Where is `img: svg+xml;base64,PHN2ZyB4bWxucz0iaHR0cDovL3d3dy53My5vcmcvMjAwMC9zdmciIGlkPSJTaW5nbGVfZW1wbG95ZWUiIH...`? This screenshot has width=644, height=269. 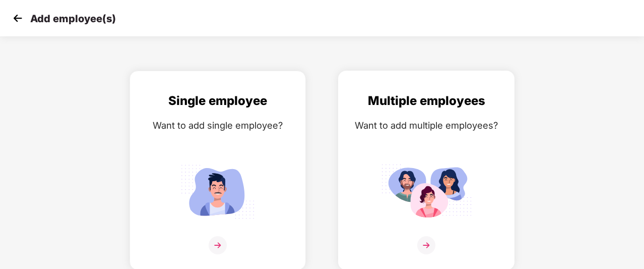 img: svg+xml;base64,PHN2ZyB4bWxucz0iaHR0cDovL3d3dy53My5vcmcvMjAwMC9zdmciIGlkPSJTaW5nbGVfZW1wbG95ZWUiIH... is located at coordinates (218, 191).